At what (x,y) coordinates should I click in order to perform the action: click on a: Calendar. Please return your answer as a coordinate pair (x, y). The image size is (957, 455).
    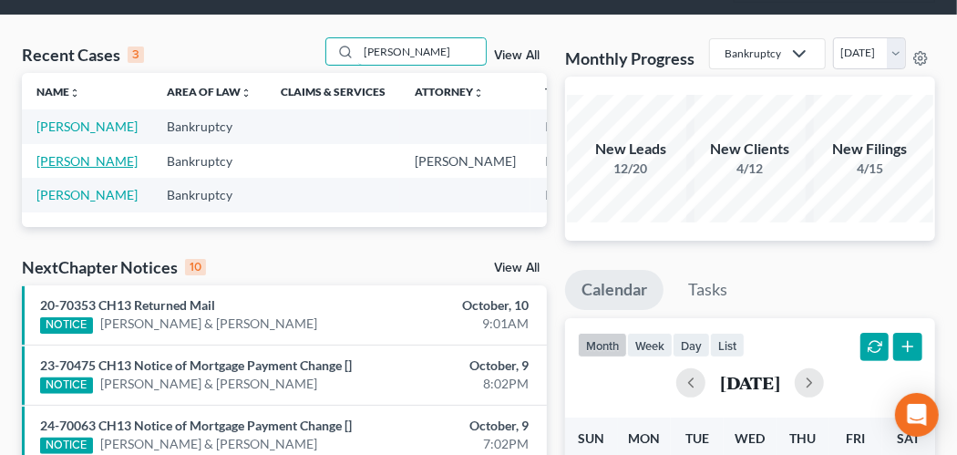
    Looking at the image, I should click on (614, 290).